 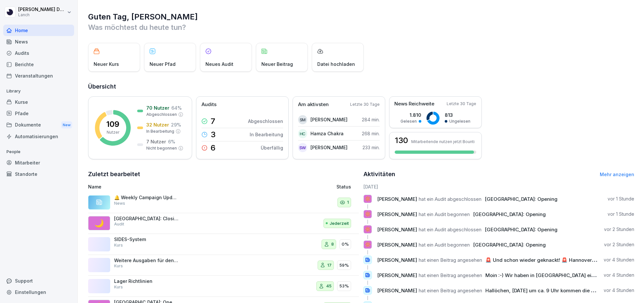 I want to click on div: Pfade, so click(x=38, y=113).